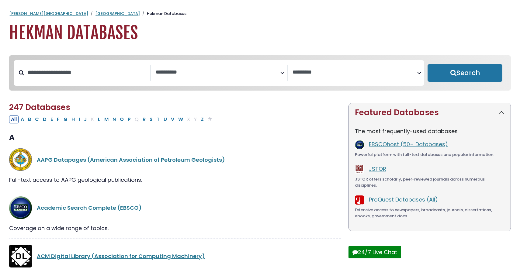 The width and height of the screenshot is (520, 269). What do you see at coordinates (45, 119) in the screenshot?
I see `button: Filter Results D` at bounding box center [45, 119].